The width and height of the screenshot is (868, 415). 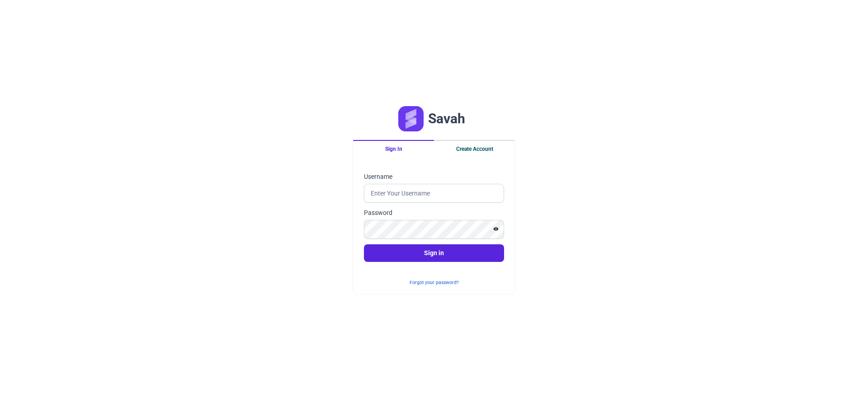 I want to click on button: Create Account, so click(x=474, y=149).